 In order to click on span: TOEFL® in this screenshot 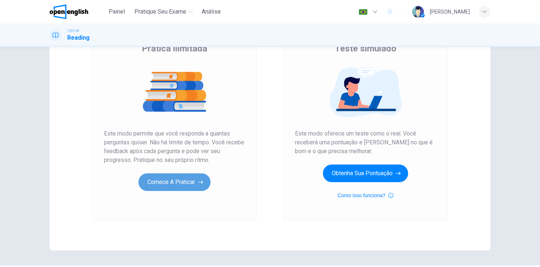, I will do `click(73, 31)`.